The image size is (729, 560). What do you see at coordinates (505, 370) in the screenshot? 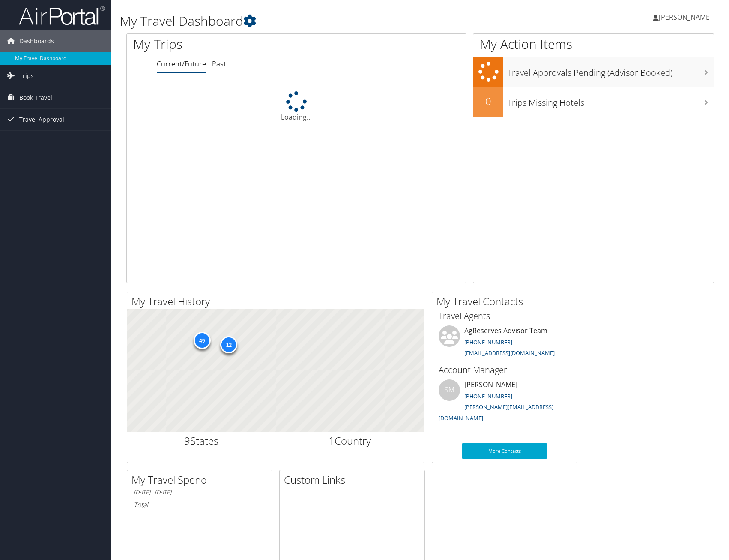
I see `h3: Account Manager` at bounding box center [505, 370].